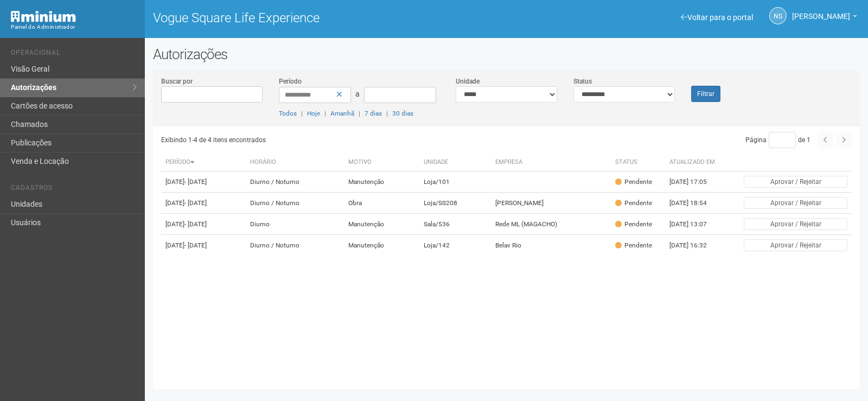  Describe the element at coordinates (74, 27) in the screenshot. I see `div: Painel do Administrador` at that location.